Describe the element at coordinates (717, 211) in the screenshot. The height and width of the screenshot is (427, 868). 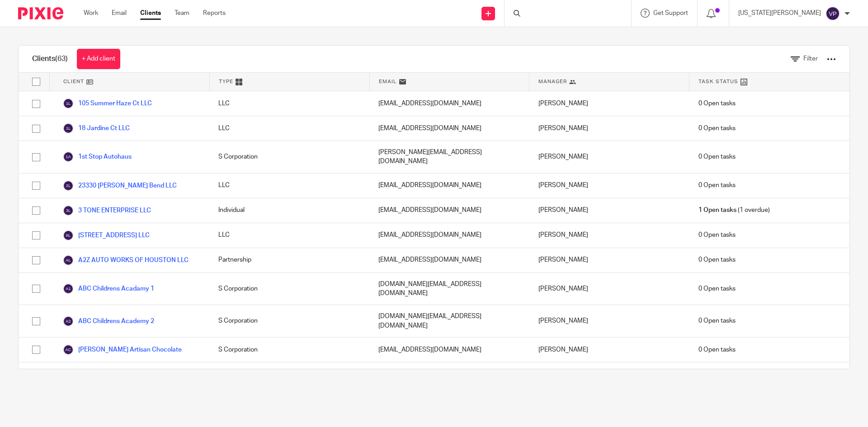
I see `span: 1 Open tasks` at that location.